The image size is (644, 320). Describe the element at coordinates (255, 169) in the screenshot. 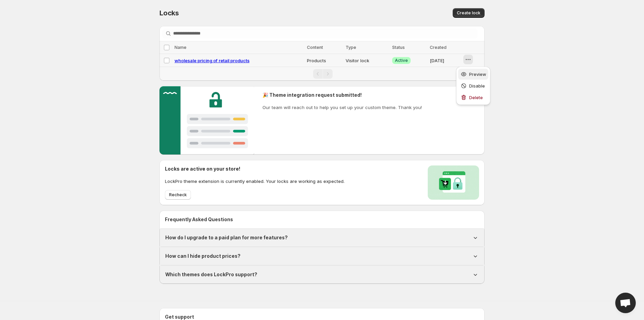

I see `h2: Locks are active on your store!` at that location.